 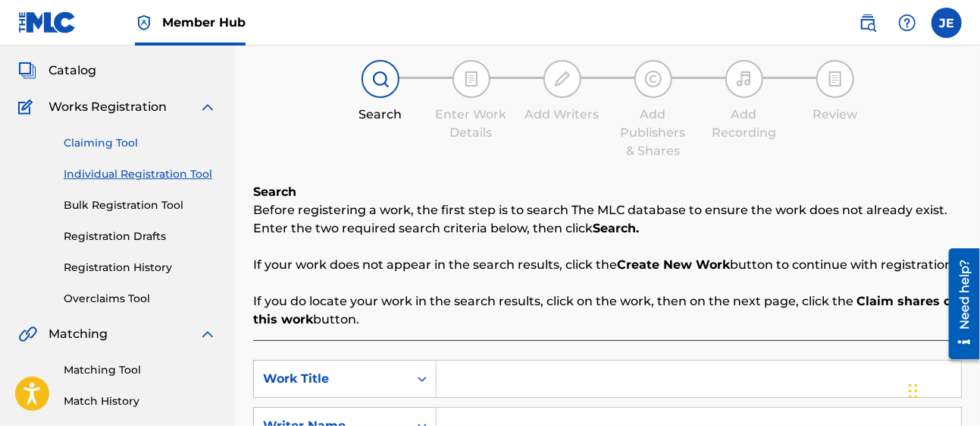 What do you see at coordinates (144, 23) in the screenshot?
I see `img: Top Rightsholder` at bounding box center [144, 23].